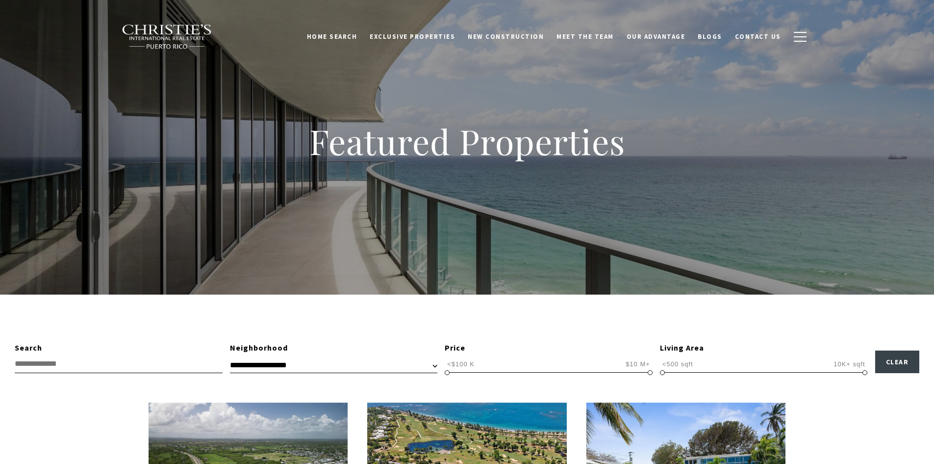 The image size is (934, 464). Describe the element at coordinates (119, 348) in the screenshot. I see `div: Search` at that location.